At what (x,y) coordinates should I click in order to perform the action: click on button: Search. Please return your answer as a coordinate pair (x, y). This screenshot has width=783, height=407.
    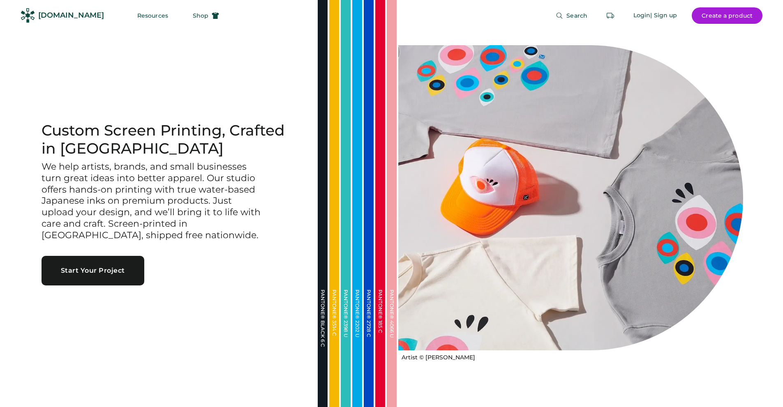
    Looking at the image, I should click on (571, 16).